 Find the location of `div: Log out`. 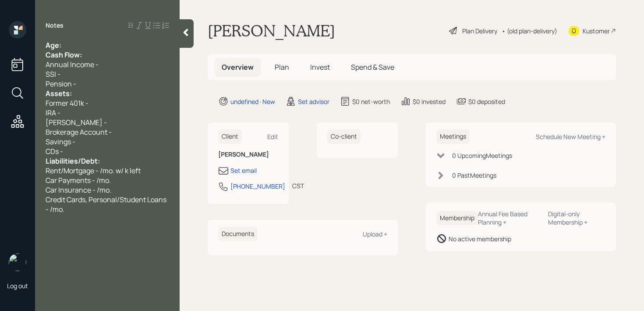

div: Log out is located at coordinates (17, 286).